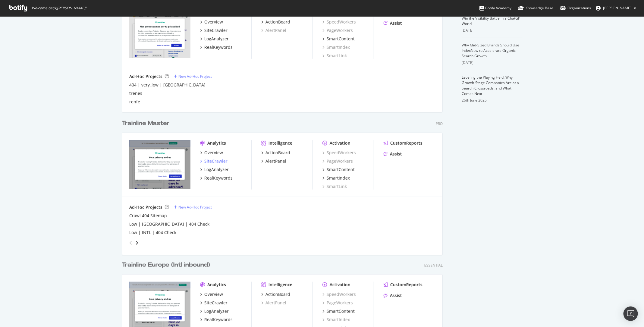  Describe the element at coordinates (148, 216) in the screenshot. I see `div: Crawl 404 Sitemap` at that location.